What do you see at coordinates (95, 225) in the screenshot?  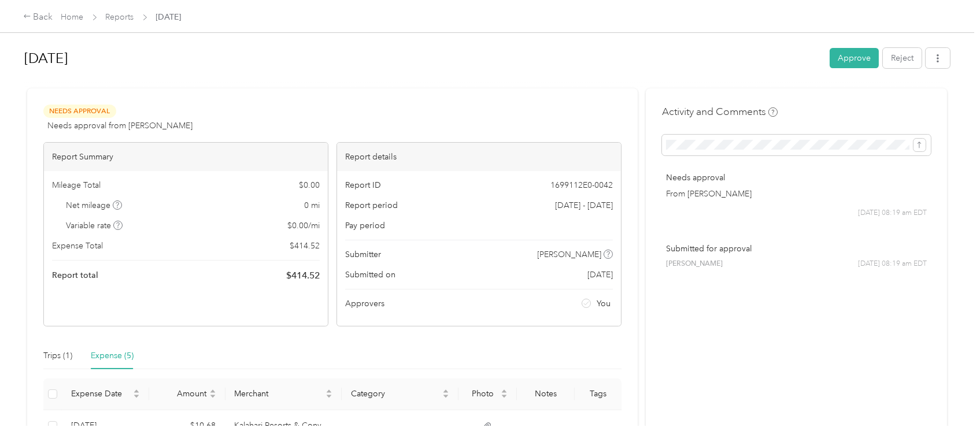 I see `span: Variable rate` at bounding box center [95, 225].